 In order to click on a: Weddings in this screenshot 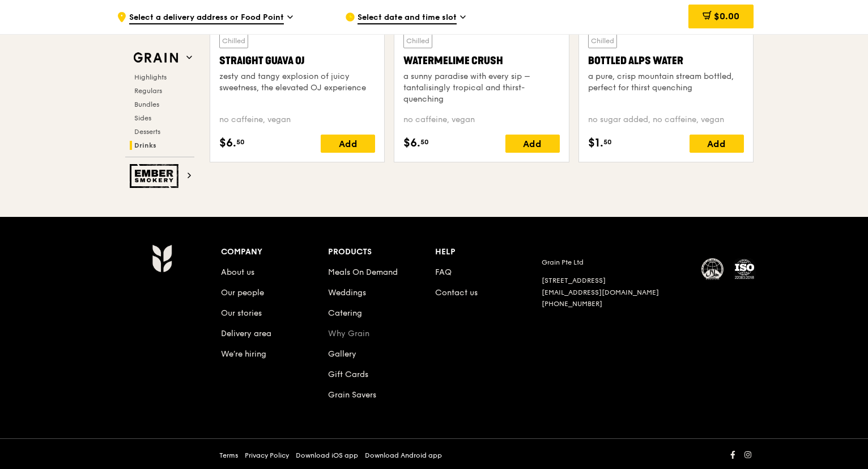, I will do `click(347, 293)`.